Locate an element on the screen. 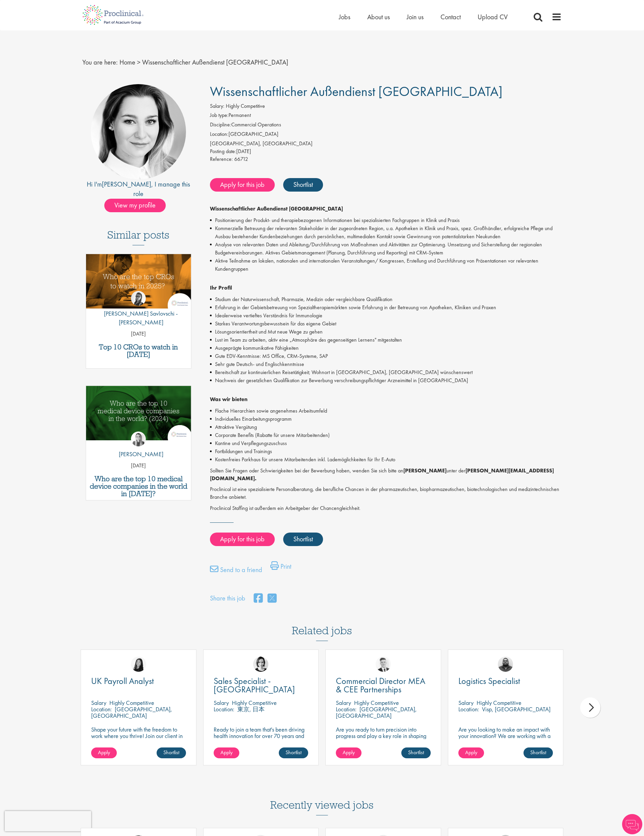  li: Commercial Operations is located at coordinates (386, 126).